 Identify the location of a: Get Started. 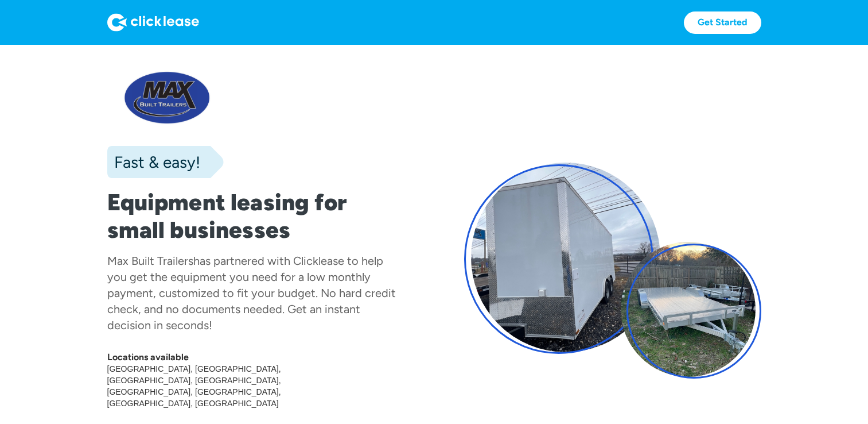
(722, 22).